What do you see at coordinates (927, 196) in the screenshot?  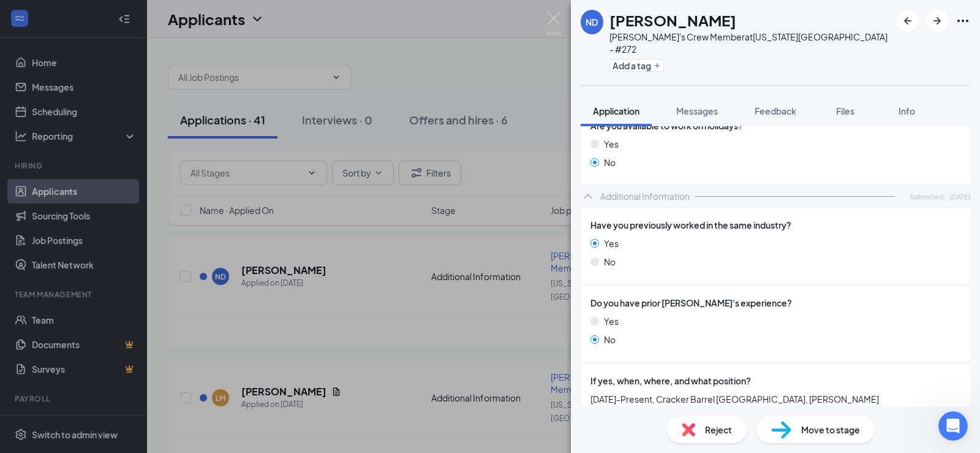 I see `span: Submitted:` at bounding box center [927, 196].